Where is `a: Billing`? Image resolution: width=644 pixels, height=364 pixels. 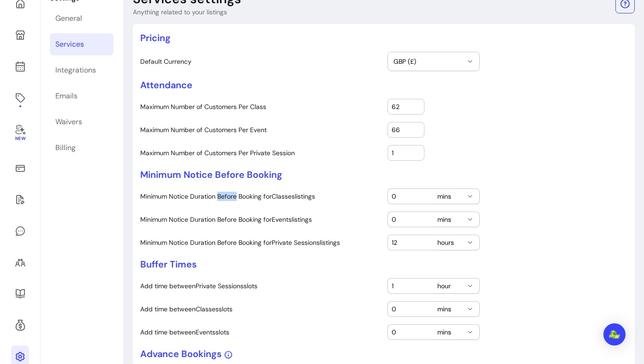
a: Billing is located at coordinates (82, 148).